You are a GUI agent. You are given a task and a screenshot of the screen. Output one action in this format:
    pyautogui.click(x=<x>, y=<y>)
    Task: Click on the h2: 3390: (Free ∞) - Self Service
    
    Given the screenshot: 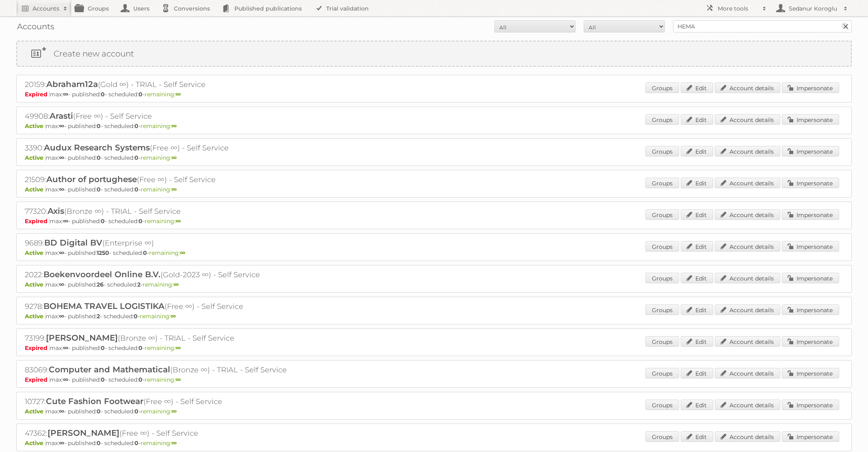 What is the action you would take?
    pyautogui.click(x=167, y=148)
    